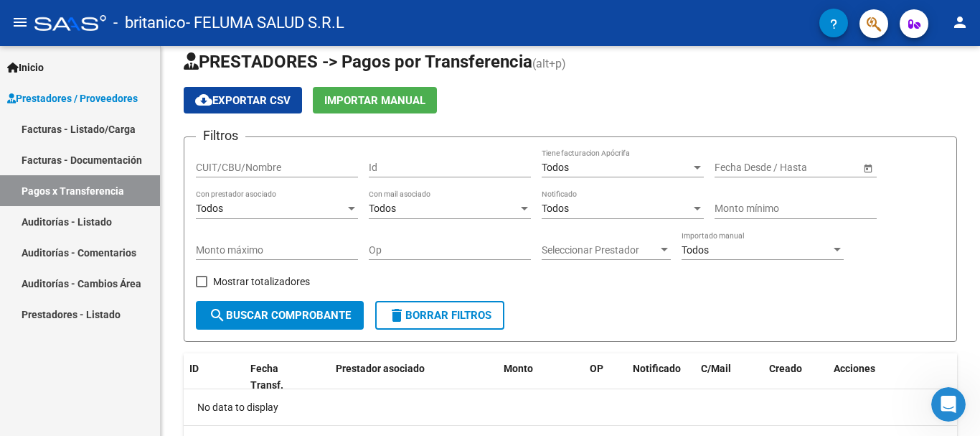  What do you see at coordinates (440, 315) in the screenshot?
I see `button: Borrar Filtros` at bounding box center [440, 315].